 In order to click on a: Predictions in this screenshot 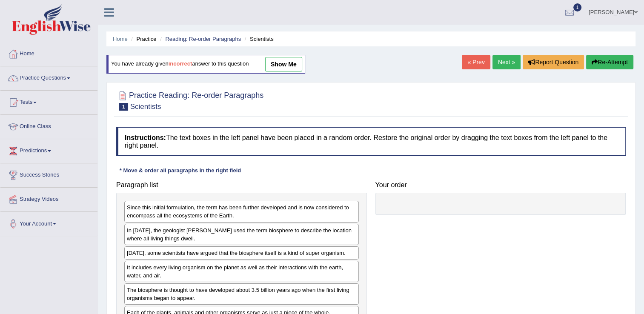, I will do `click(49, 150)`.